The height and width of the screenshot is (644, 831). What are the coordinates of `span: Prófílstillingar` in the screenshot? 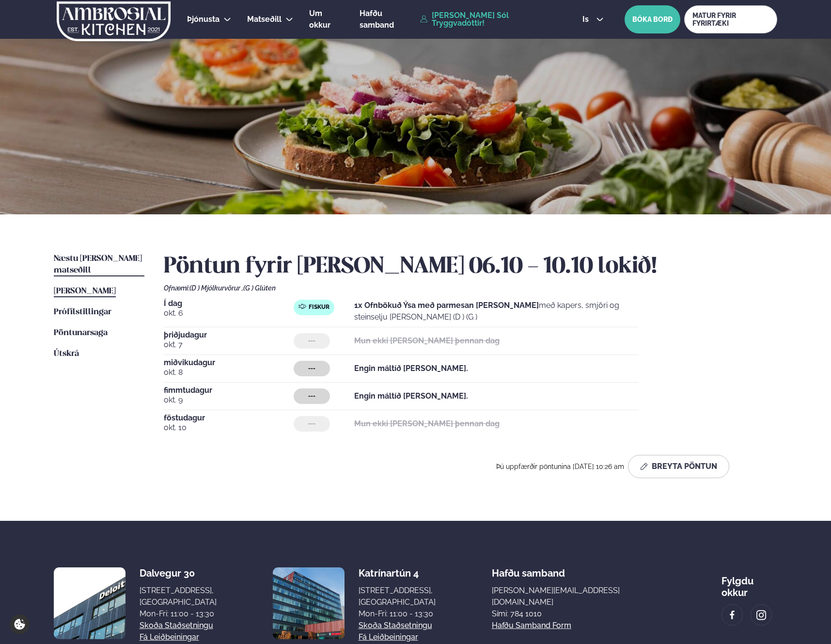 It's located at (82, 312).